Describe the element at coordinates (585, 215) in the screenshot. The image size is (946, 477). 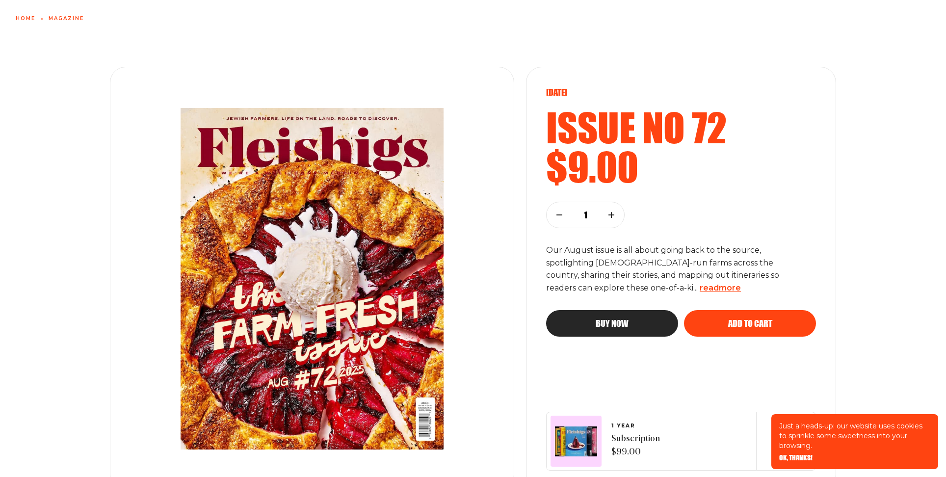
I see `p: 1` at that location.